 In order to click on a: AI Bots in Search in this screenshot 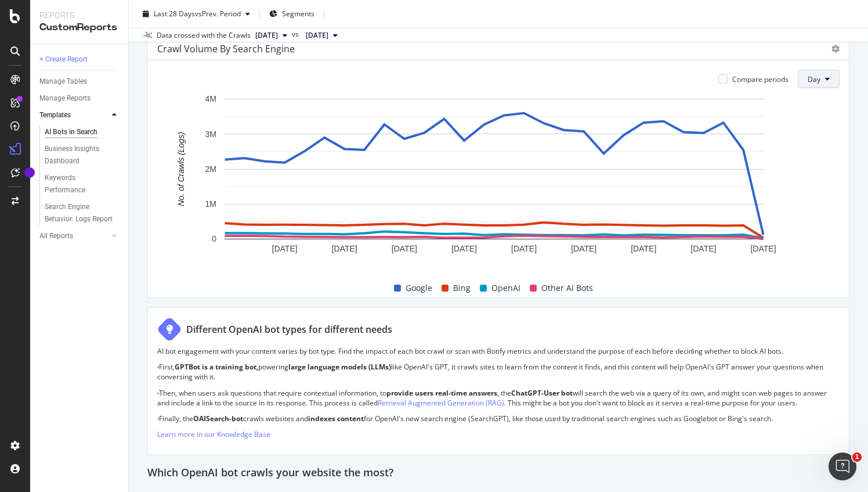, I will do `click(83, 132)`.